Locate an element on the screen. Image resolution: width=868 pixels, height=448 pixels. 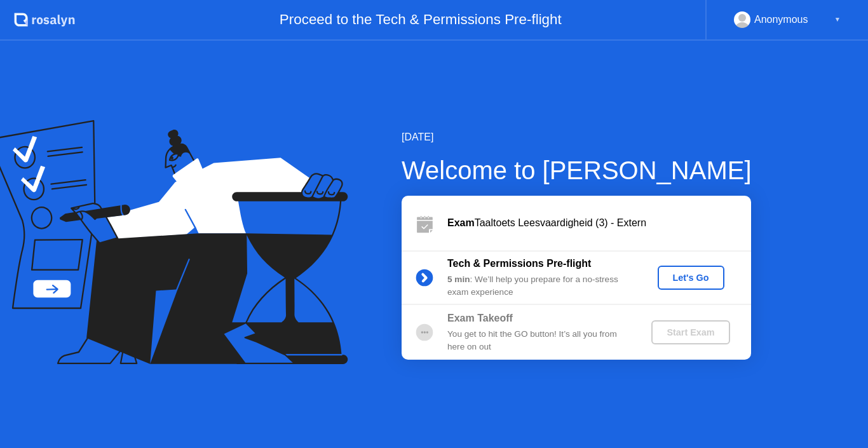
button: Start Exam is located at coordinates (690, 333).